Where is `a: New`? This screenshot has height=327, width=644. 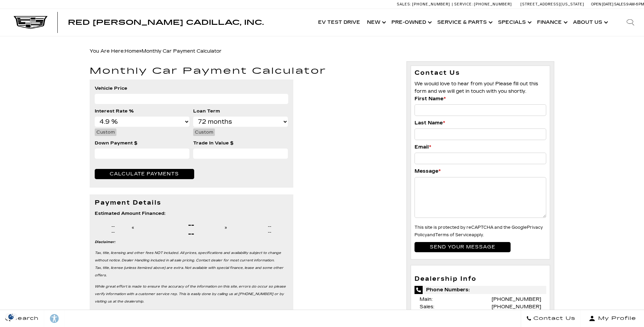
a: New is located at coordinates (376, 22).